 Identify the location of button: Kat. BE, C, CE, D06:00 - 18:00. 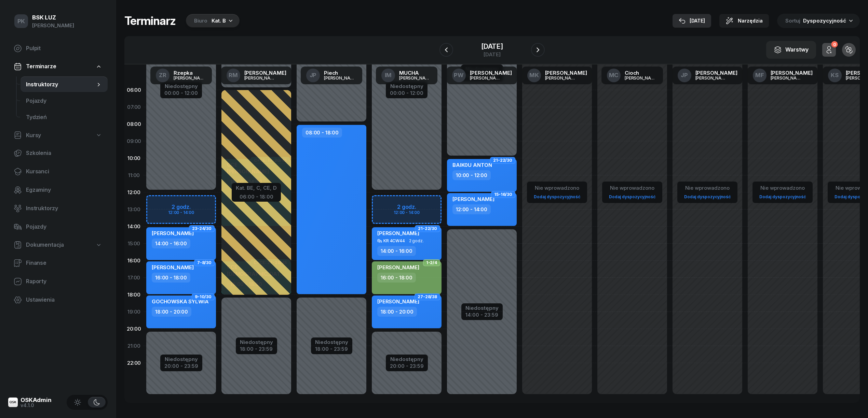
(256, 192).